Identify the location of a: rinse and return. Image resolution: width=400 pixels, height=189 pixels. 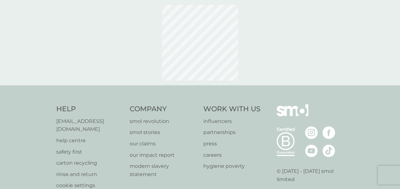
(90, 174).